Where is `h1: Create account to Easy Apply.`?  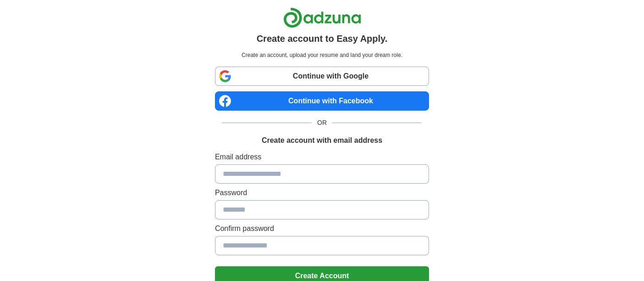 h1: Create account to Easy Apply. is located at coordinates (323, 38).